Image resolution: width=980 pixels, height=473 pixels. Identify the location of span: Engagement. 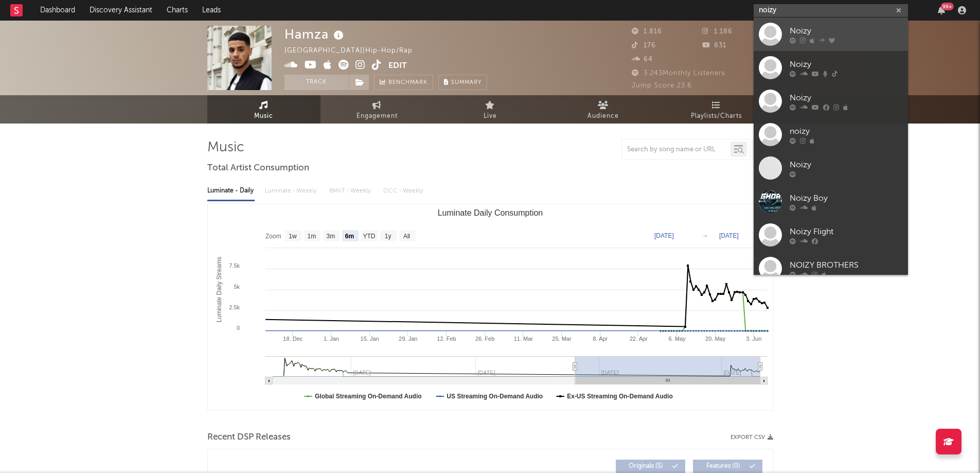
(377, 116).